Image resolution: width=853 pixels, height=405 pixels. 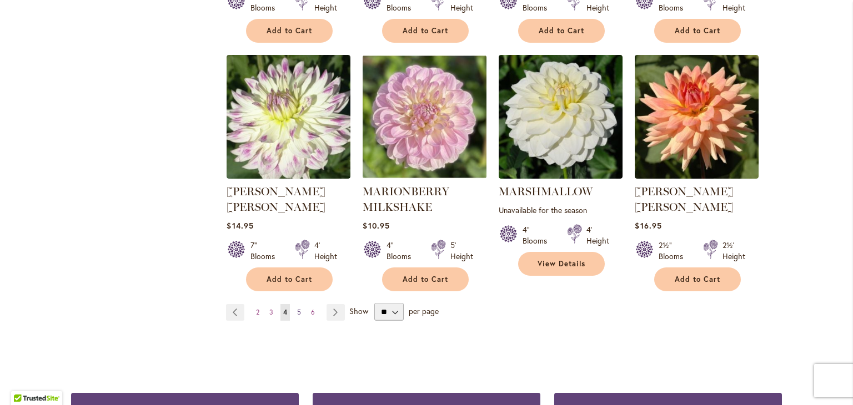 I want to click on span: 2, so click(x=258, y=312).